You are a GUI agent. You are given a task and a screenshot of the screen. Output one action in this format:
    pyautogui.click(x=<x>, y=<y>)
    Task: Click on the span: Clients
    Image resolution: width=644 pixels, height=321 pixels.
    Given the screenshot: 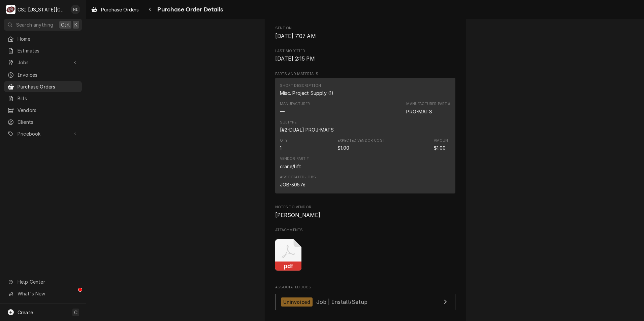 What is the action you would take?
    pyautogui.click(x=47, y=122)
    